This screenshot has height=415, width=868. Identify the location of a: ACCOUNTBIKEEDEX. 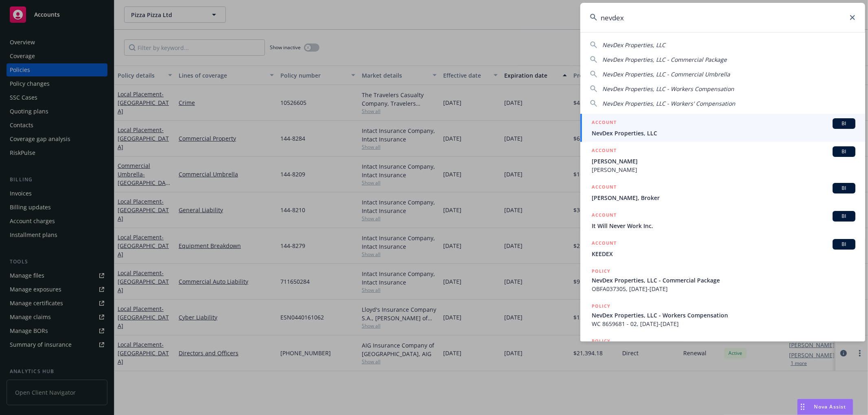
(723, 249).